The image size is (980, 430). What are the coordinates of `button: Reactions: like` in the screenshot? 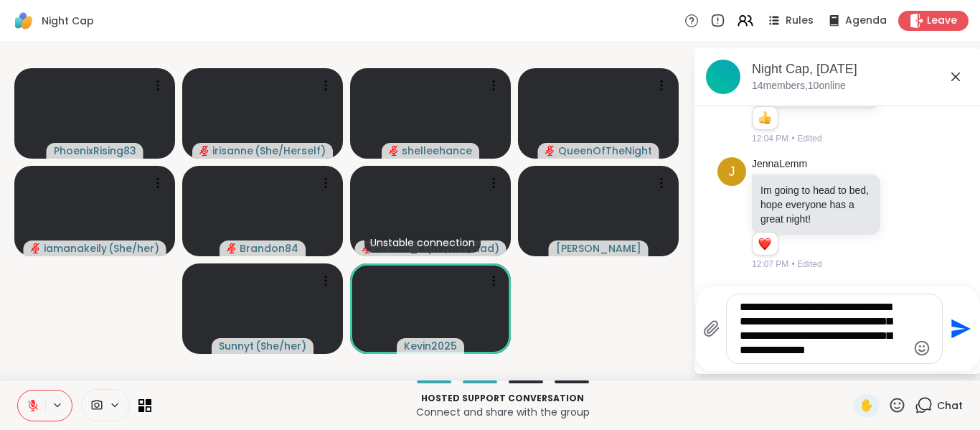 It's located at (764, 118).